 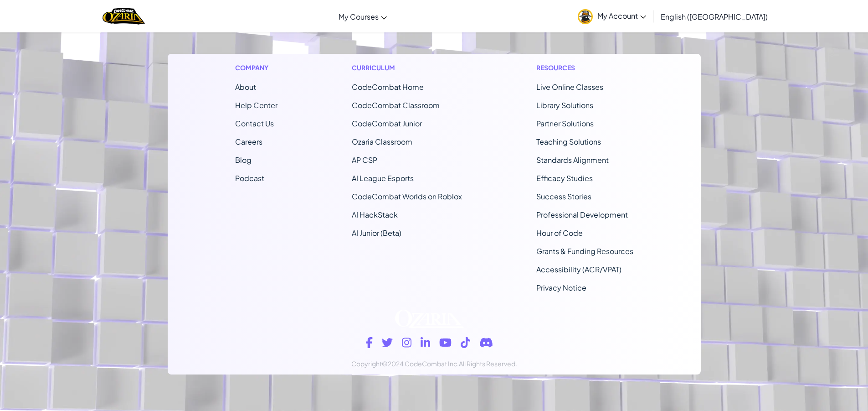 What do you see at coordinates (585, 16) in the screenshot?
I see `img: avatar` at bounding box center [585, 16].